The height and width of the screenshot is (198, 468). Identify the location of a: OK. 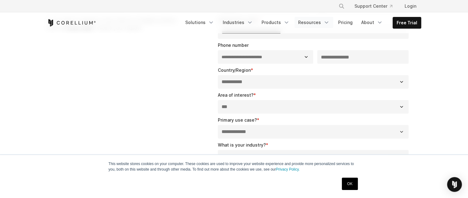
(349, 184).